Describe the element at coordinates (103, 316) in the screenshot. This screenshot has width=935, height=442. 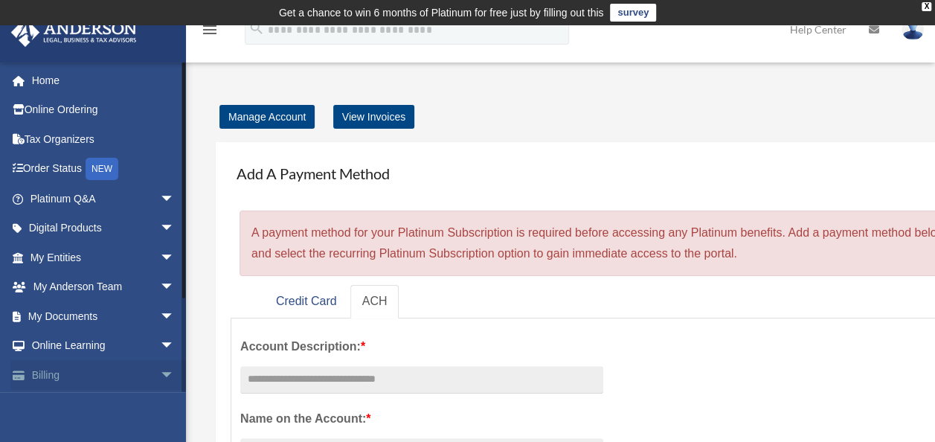
I see `a: My Documentsarrow_drop_down` at that location.